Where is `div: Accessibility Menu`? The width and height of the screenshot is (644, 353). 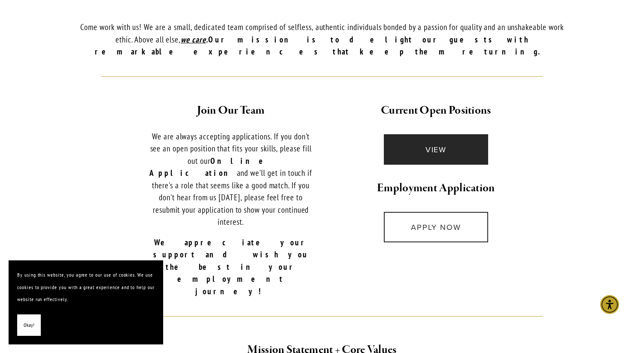 div: Accessibility Menu is located at coordinates (610, 305).